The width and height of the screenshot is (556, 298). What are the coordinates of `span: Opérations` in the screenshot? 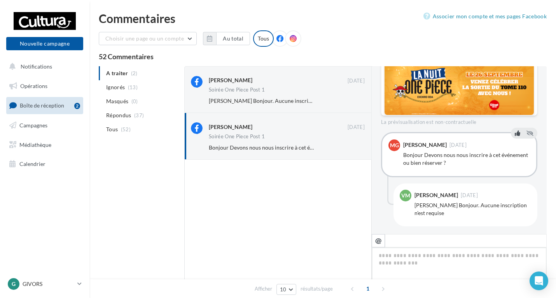 It's located at (34, 86).